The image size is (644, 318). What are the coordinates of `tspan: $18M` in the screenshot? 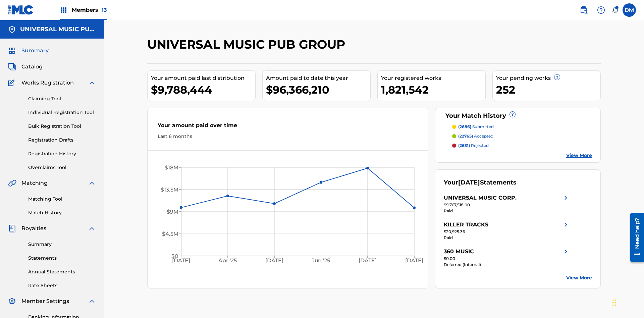 It's located at (171, 167).